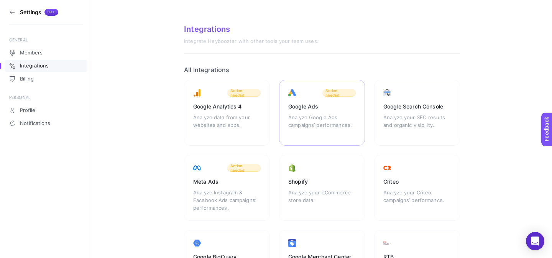  I want to click on span: Notifications, so click(35, 123).